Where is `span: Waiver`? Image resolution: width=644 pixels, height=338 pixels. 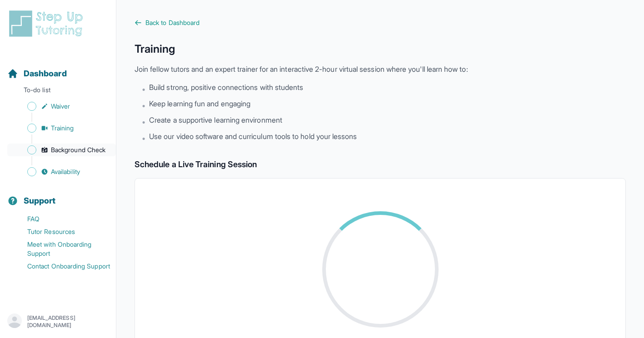 span: Waiver is located at coordinates (61, 106).